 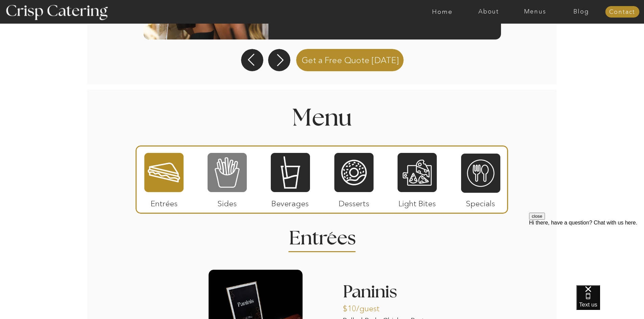 I want to click on nav: Contact, so click(x=622, y=12).